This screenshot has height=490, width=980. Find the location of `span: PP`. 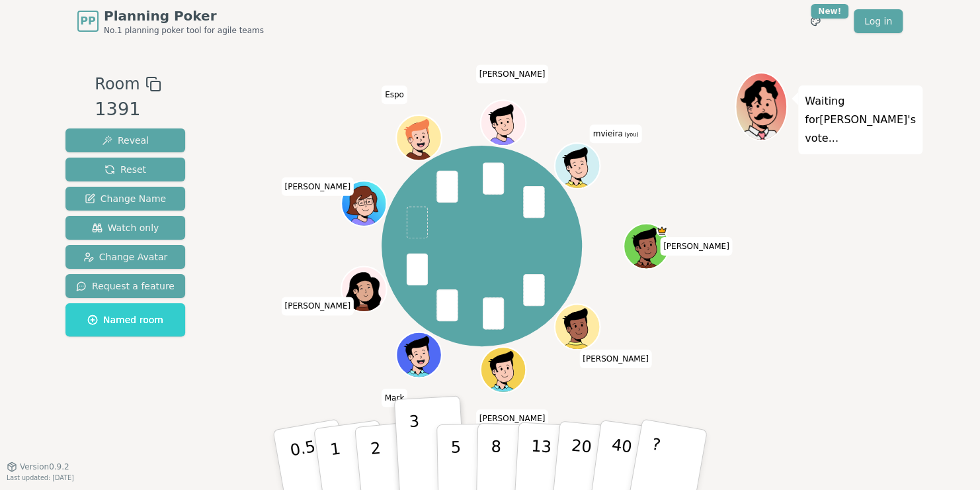

span: PP is located at coordinates (87, 21).